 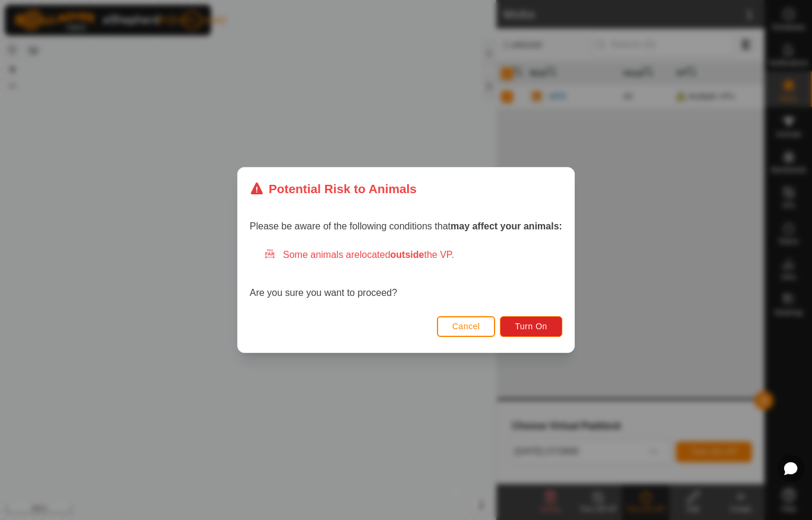 What do you see at coordinates (407, 254) in the screenshot?
I see `strong: outside` at bounding box center [407, 254].